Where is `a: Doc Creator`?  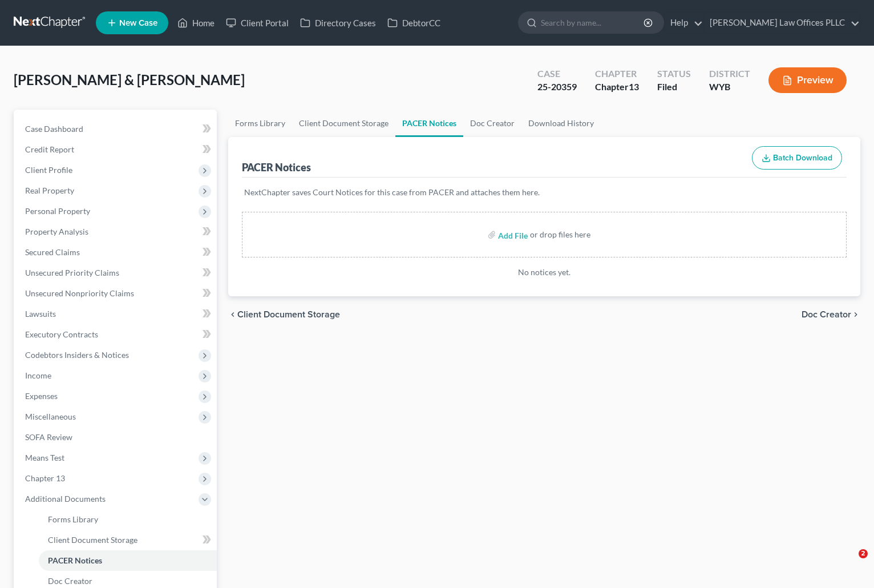
a: Doc Creator is located at coordinates (492, 123).